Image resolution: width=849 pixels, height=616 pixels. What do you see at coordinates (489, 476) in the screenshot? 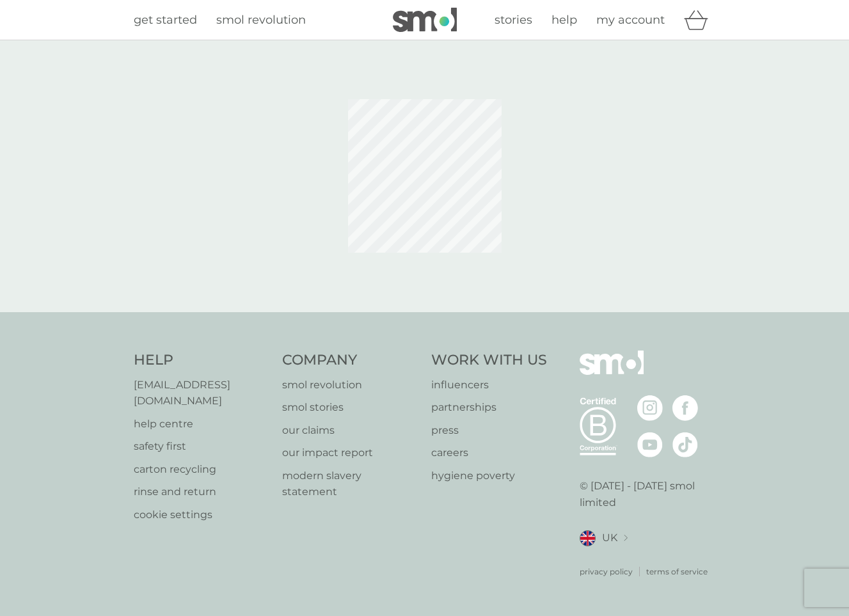
I see `a: hygiene poverty` at bounding box center [489, 476].